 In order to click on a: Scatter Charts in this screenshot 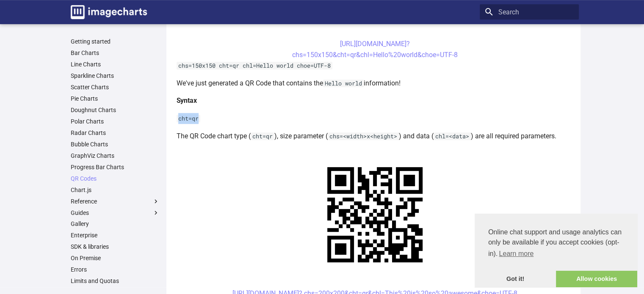, I will do `click(115, 87)`.